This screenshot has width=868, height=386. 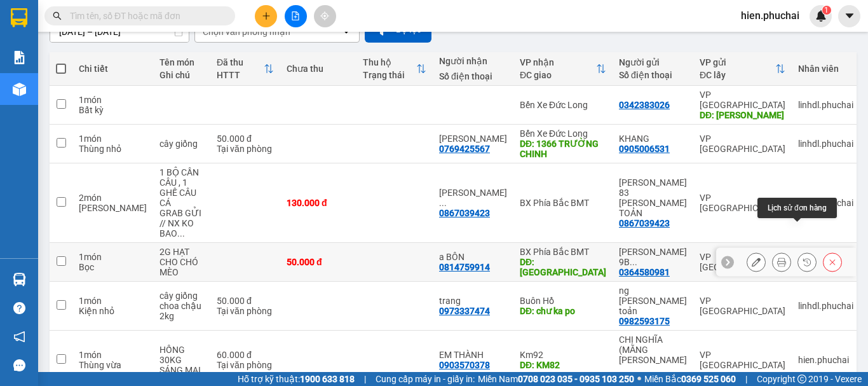 What do you see at coordinates (558, 63) in the screenshot?
I see `div: VP nhận` at bounding box center [558, 63].